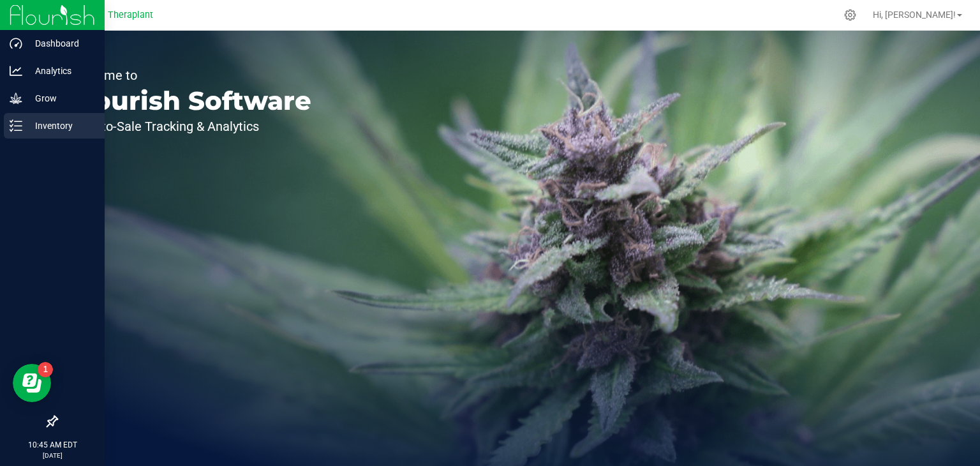 The height and width of the screenshot is (466, 980). What do you see at coordinates (16, 126) in the screenshot?
I see `inline-svg: Inventory` at bounding box center [16, 126].